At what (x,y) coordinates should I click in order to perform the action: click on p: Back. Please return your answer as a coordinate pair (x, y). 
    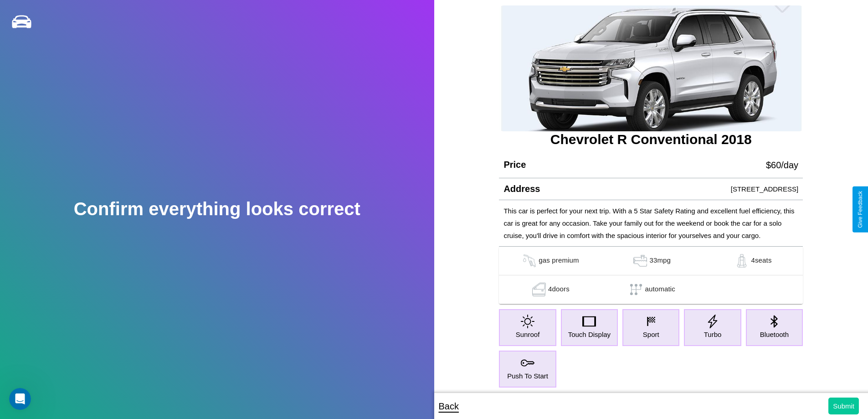
    Looking at the image, I should click on (449, 406).